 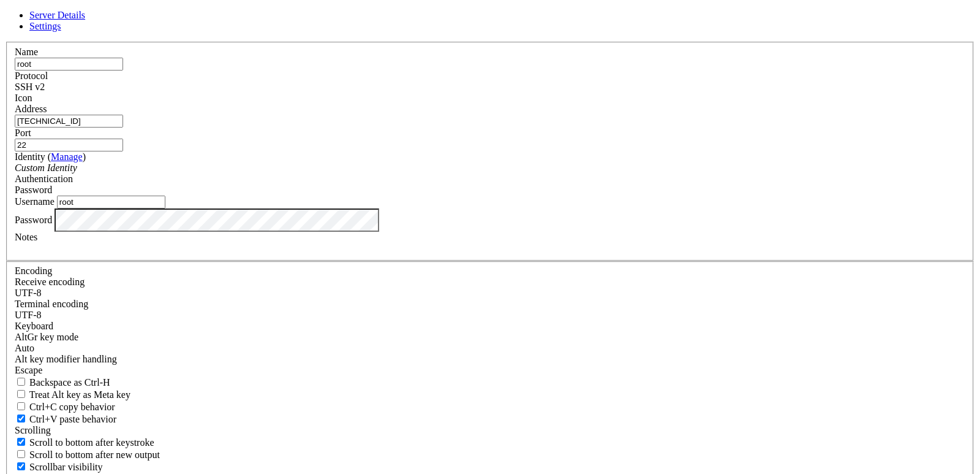 What do you see at coordinates (26, 237) in the screenshot?
I see `label: Notes` at bounding box center [26, 237].